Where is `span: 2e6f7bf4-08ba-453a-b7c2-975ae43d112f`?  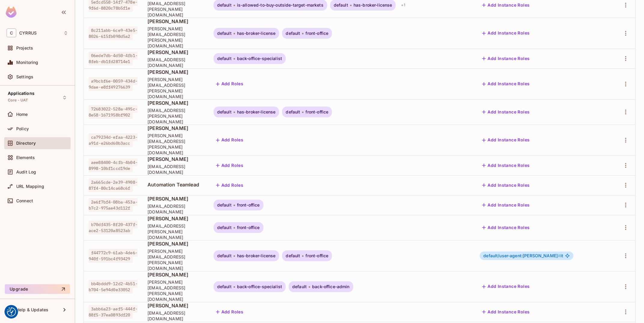 span: 2e6f7bf4-08ba-453a-b7c2-975ae43d112f is located at coordinates (113, 205).